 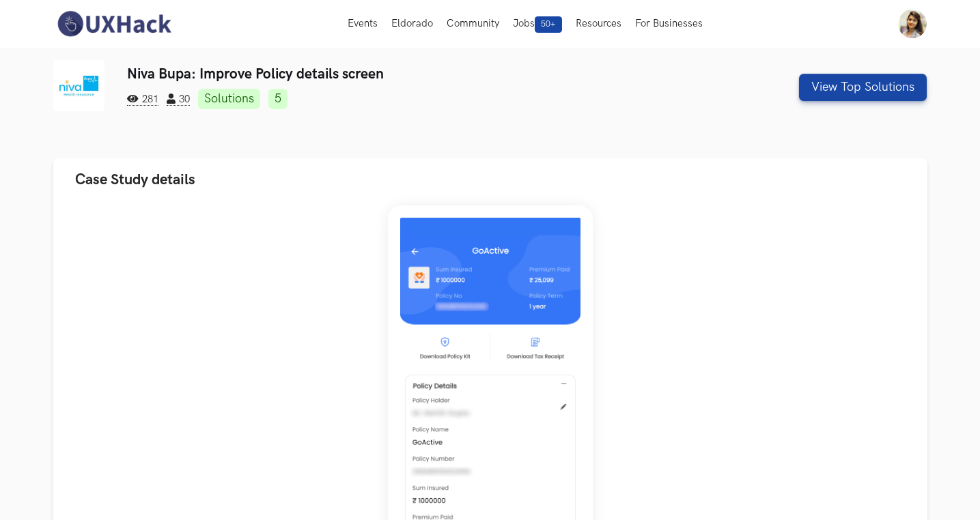 What do you see at coordinates (135, 180) in the screenshot?
I see `span: Case Study details` at bounding box center [135, 180].